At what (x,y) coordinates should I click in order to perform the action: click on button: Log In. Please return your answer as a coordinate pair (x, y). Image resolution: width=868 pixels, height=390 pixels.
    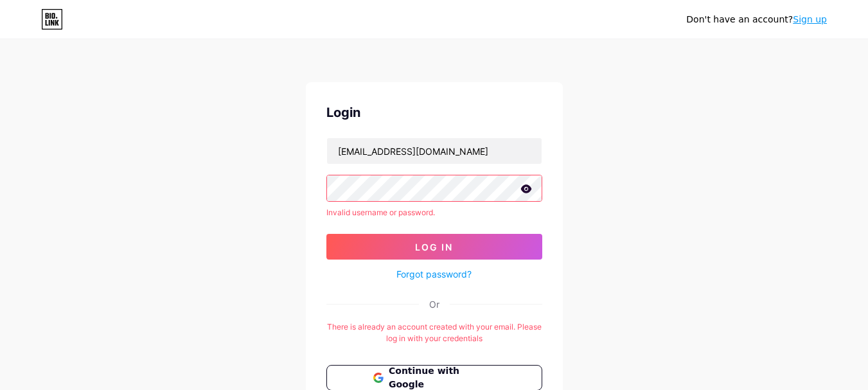
    Looking at the image, I should click on (434, 247).